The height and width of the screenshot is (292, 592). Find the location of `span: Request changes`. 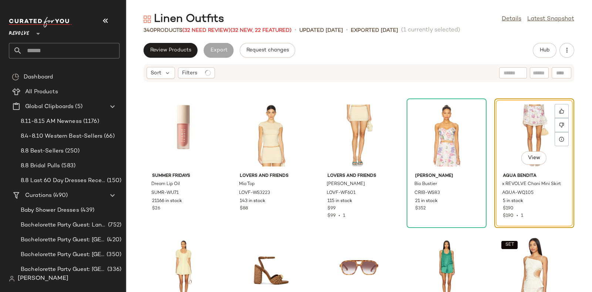

span: Request changes is located at coordinates (267, 50).